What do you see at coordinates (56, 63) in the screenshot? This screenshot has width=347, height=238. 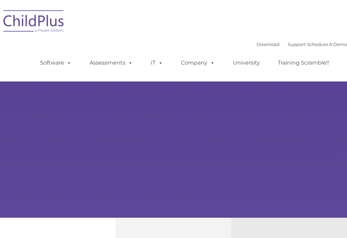 I see `a: Software` at bounding box center [56, 63].